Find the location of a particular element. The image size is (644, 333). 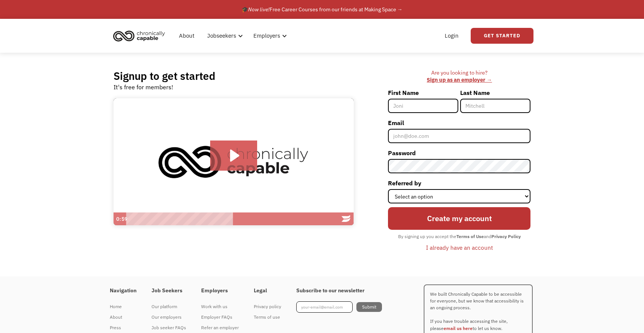

a: Get Started is located at coordinates (502, 36).